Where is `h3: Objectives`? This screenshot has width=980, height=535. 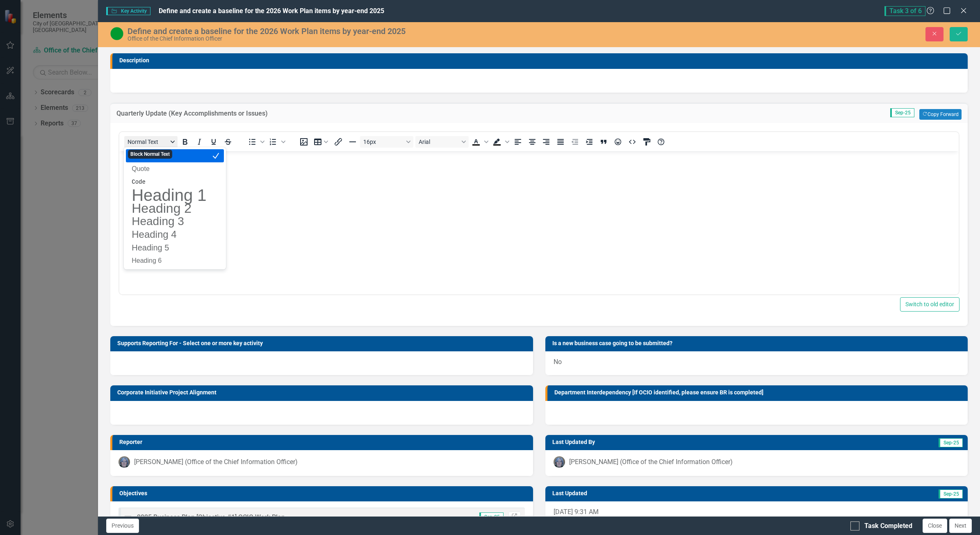 h3: Objectives is located at coordinates (324, 493).